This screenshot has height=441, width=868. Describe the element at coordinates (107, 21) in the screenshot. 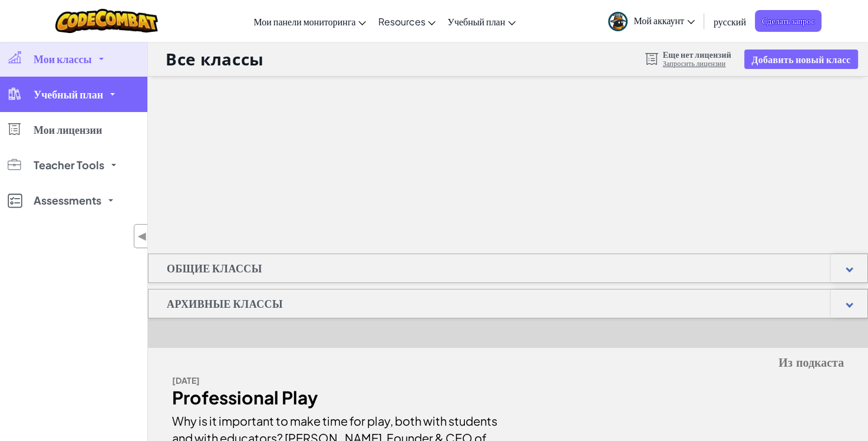

I see `img: CodeCombat logo` at that location.